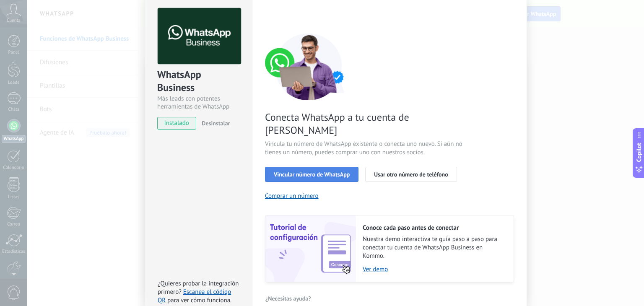  What do you see at coordinates (214, 123) in the screenshot?
I see `button: Desinstalar` at bounding box center [214, 123].